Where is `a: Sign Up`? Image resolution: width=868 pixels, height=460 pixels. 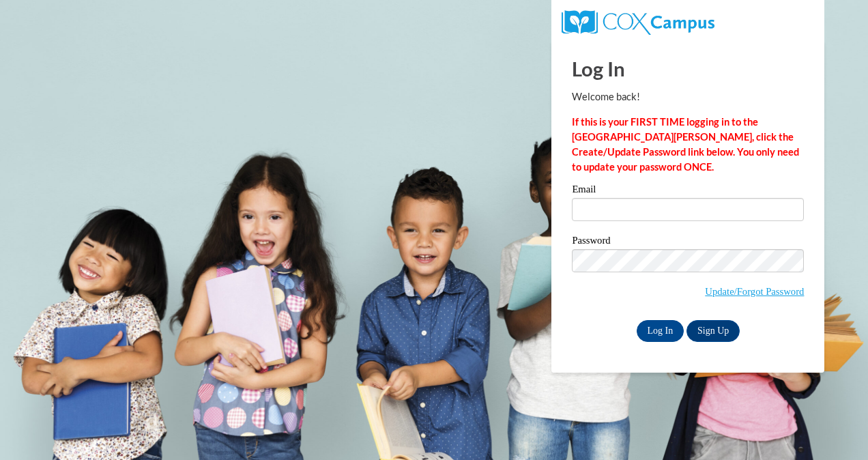 a: Sign Up is located at coordinates (714, 331).